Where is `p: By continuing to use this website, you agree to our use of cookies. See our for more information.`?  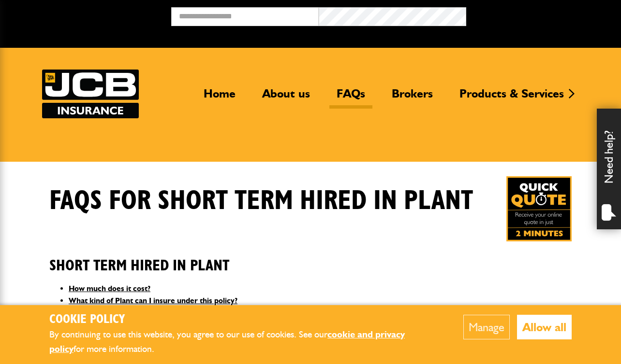
p: By continuing to use this website, you agree to our use of cookies. See our for more information. is located at coordinates (242, 342).